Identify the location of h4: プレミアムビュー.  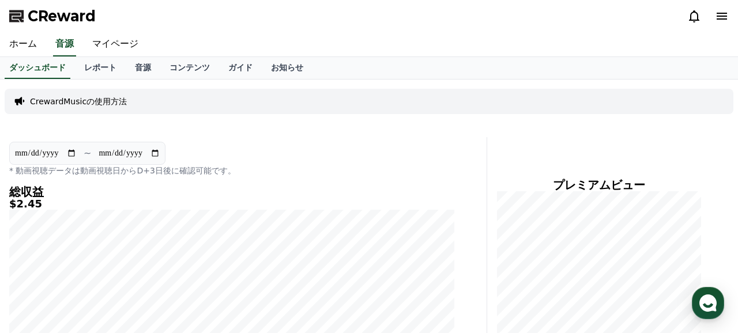
(598, 185).